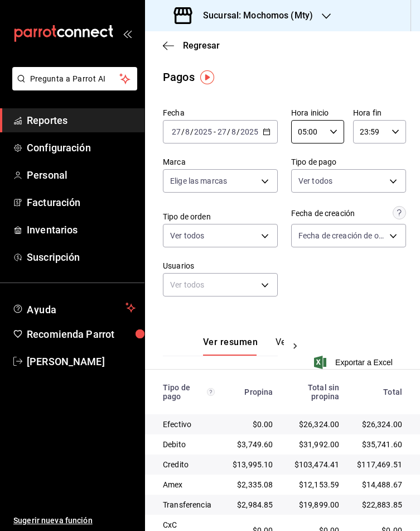 The image size is (420, 531). What do you see at coordinates (342, 236) in the screenshot?
I see `span: Fecha de creación de orden` at bounding box center [342, 236].